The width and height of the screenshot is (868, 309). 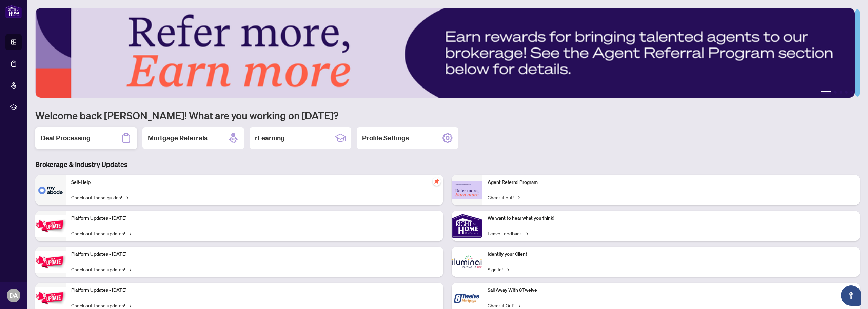 I want to click on button: 4, so click(x=846, y=92).